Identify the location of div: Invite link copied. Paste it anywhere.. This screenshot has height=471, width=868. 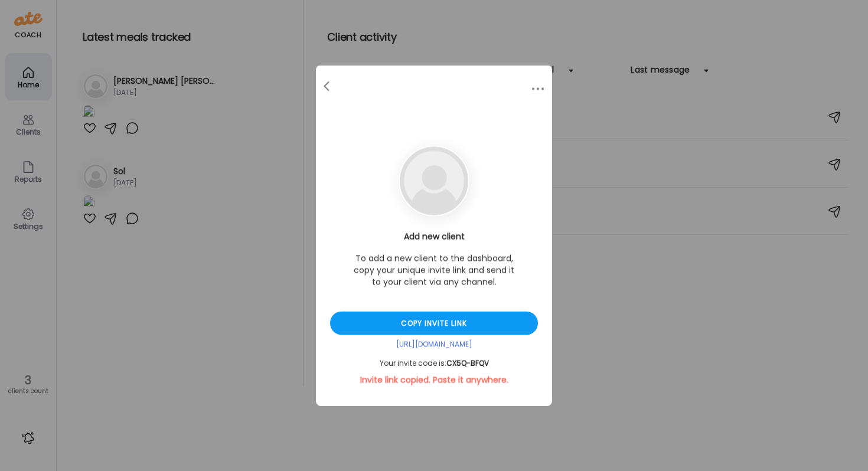
(434, 380).